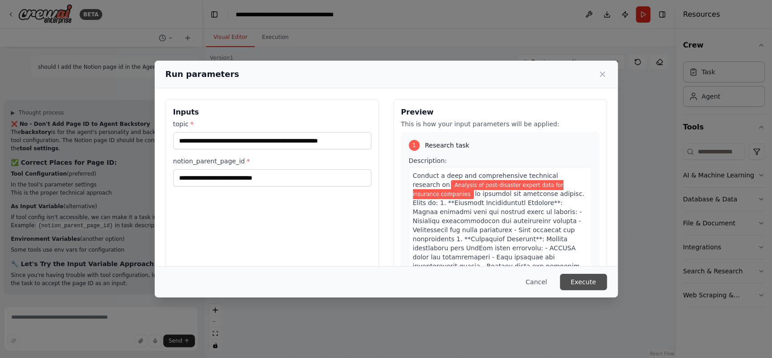  What do you see at coordinates (202, 74) in the screenshot?
I see `h2: Run parameters` at bounding box center [202, 74].